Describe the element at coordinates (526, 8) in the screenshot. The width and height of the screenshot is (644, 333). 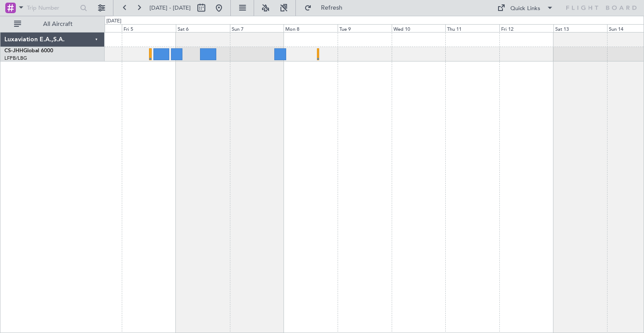
I see `button: Quick Links` at that location.